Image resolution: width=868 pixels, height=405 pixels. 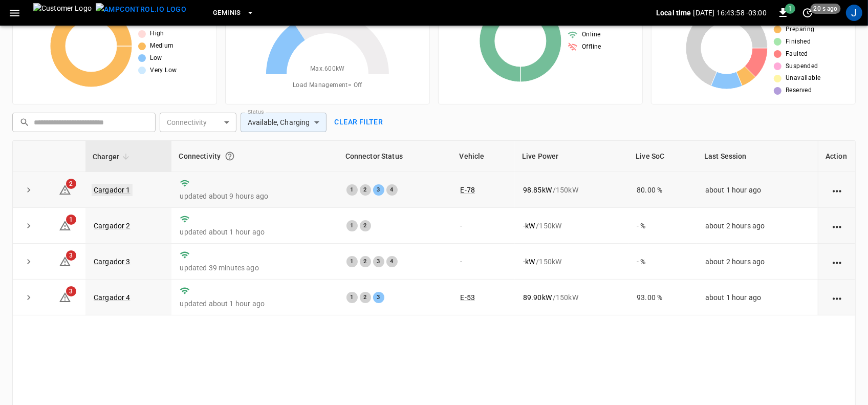 I want to click on p: updated 39 minutes ago, so click(x=254, y=268).